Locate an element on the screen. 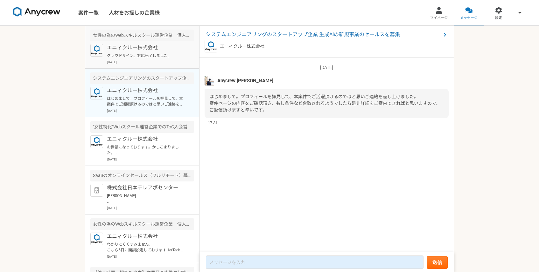 This screenshot has width=539, height=272. div: SaaSのオンラインセールス（フルリモート）募集 is located at coordinates (142, 176).